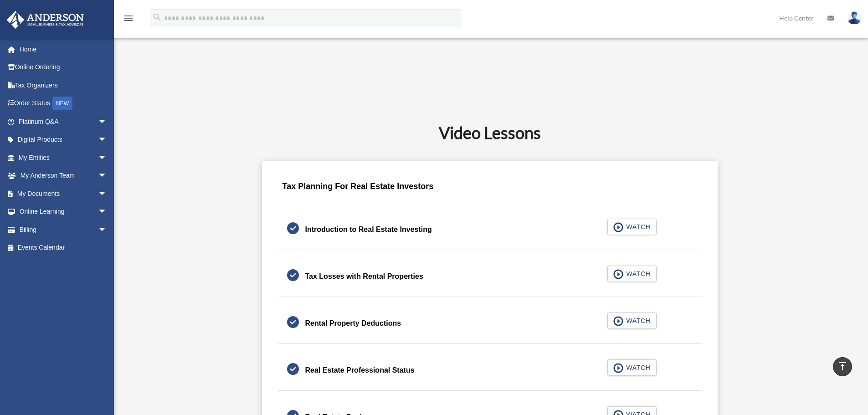 This screenshot has height=415, width=868. What do you see at coordinates (353, 323) in the screenshot?
I see `div: Rental Property Deductions` at bounding box center [353, 323].